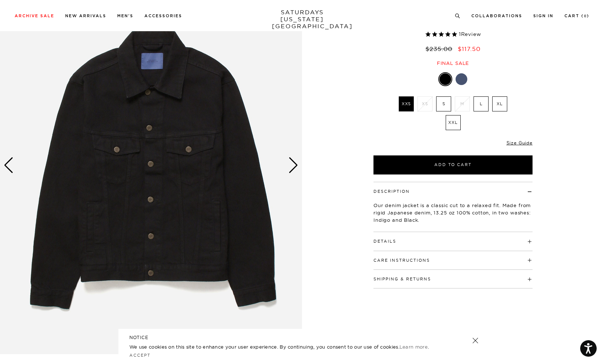 Image resolution: width=604 pixels, height=364 pixels. Describe the element at coordinates (86, 16) in the screenshot. I see `a: New Arrivals` at that location.